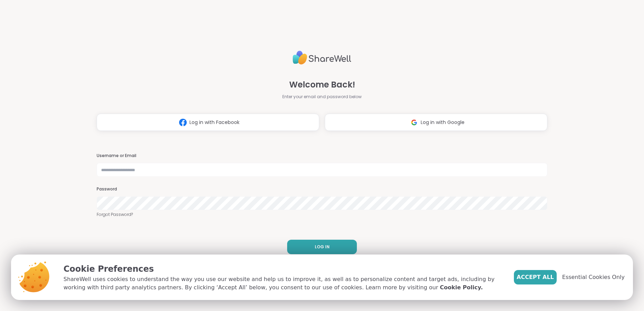  What do you see at coordinates (322, 189) in the screenshot?
I see `h3: Password` at bounding box center [322, 189].